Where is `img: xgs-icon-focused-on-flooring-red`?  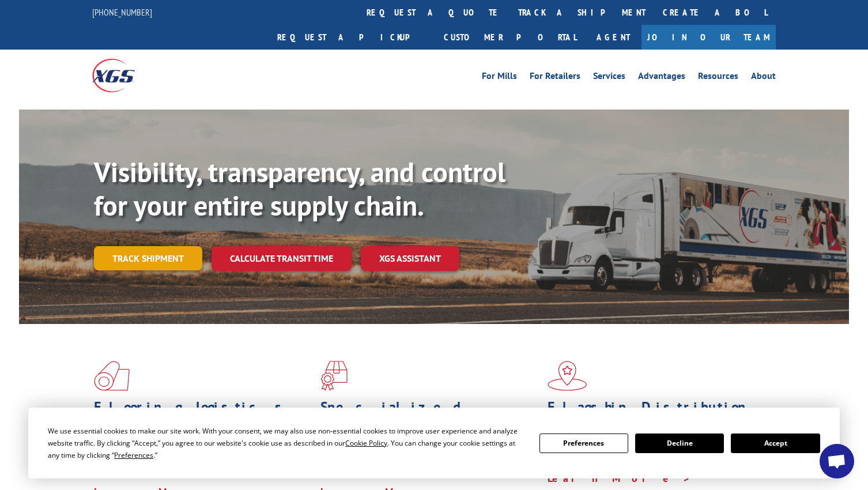 img: xgs-icon-focused-on-flooring-red is located at coordinates (334, 376).